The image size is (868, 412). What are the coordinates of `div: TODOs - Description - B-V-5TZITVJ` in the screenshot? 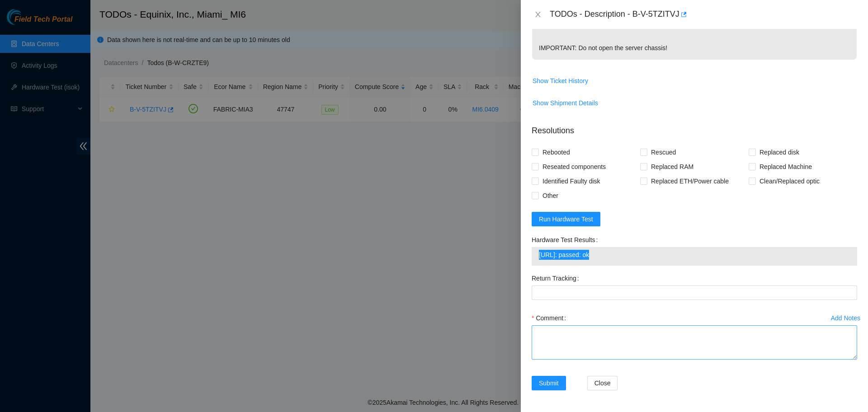 It's located at (703, 14).